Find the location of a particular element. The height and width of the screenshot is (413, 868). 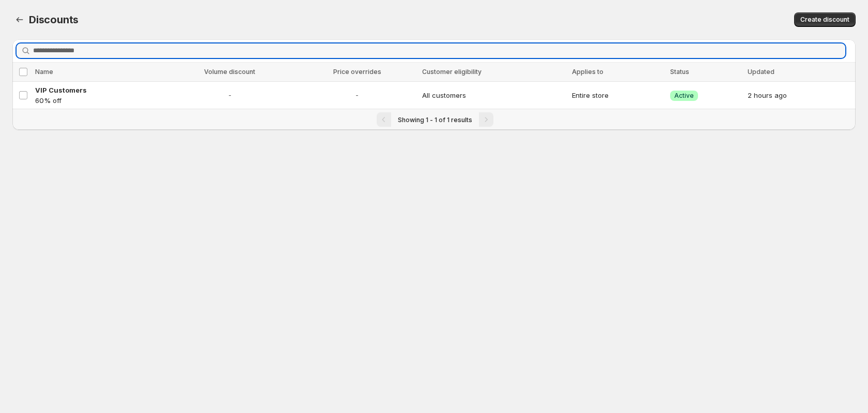

td: Entire store is located at coordinates (618, 95).